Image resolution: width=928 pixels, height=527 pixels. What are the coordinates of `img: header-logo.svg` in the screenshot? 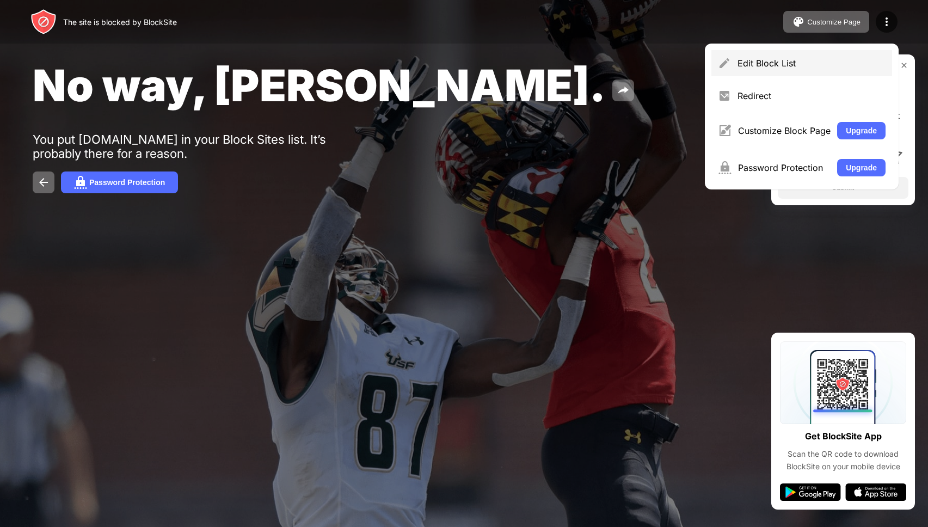 It's located at (44, 22).